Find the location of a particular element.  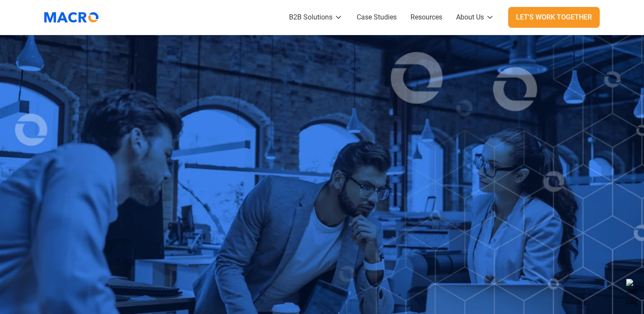

div: B2B Solutions is located at coordinates (311, 17).